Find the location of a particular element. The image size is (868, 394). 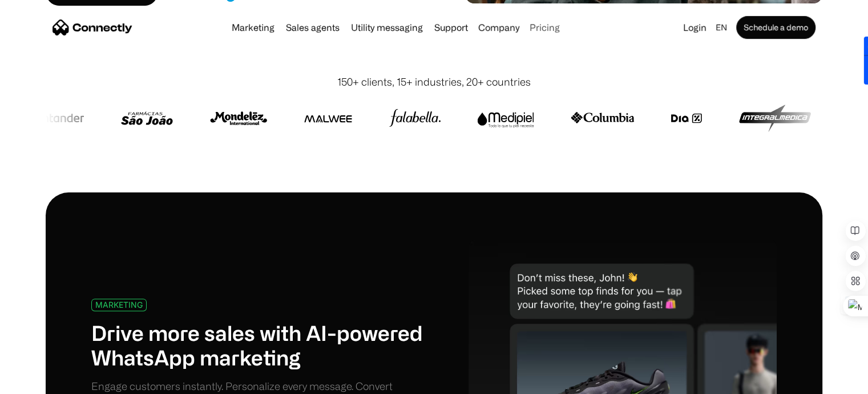

a: Pricing is located at coordinates (544, 27).